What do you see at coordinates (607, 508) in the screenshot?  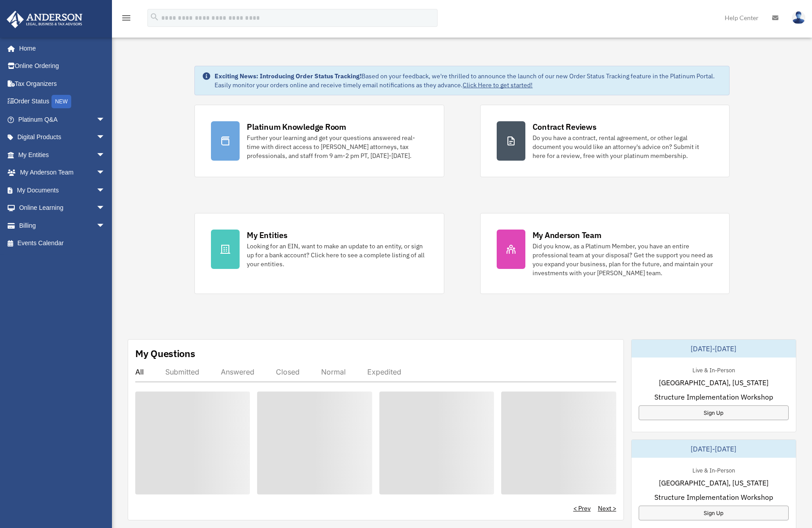 I see `a: Next >` at bounding box center [607, 508].